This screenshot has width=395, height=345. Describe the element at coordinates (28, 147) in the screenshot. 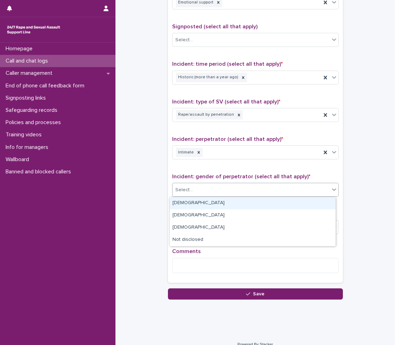

I see `p: Info for managers` at that location.